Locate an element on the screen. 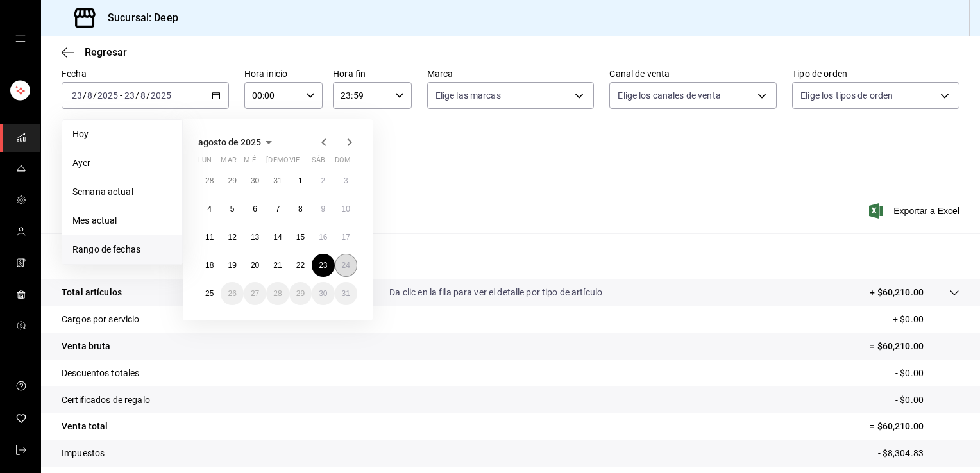  p: Cargos por servicio is located at coordinates (101, 320).